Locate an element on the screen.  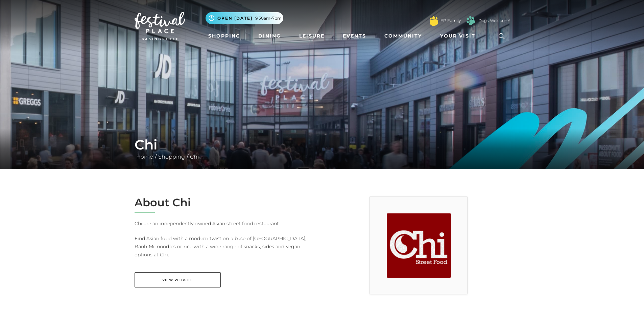
a: Leisure is located at coordinates (312, 36).